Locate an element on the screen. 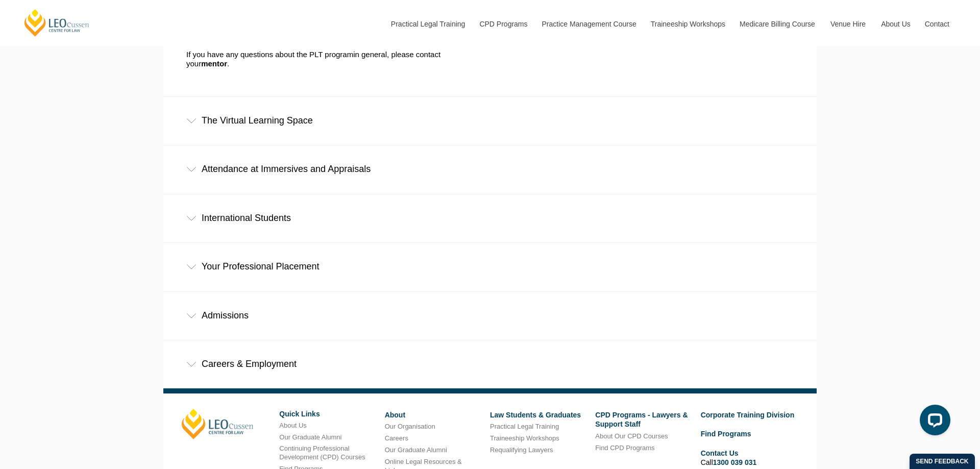  div: Admissions is located at coordinates (490, 315).